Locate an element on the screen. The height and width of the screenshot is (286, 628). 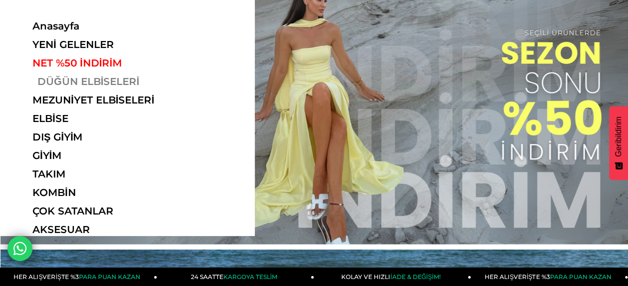
a: KOLAY VE HIZLIİADE & DEĞİŞİM! is located at coordinates (393, 276).